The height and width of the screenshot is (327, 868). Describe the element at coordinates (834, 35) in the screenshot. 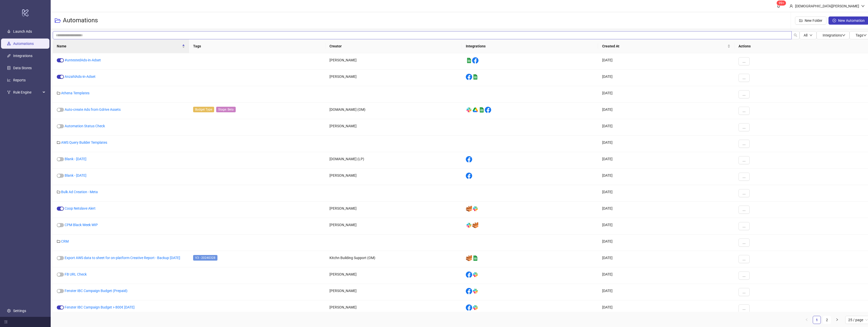

I see `span: Integrations` at that location.